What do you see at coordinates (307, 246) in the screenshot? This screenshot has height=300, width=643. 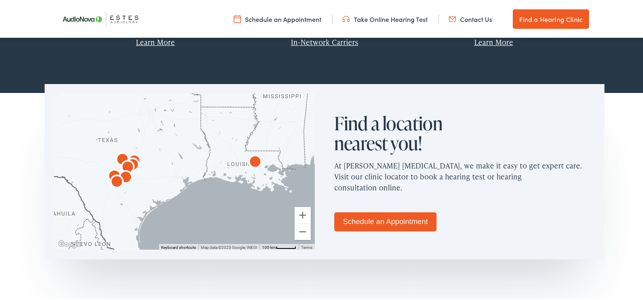 I see `a: Terms (opens in new tab)` at bounding box center [307, 246].